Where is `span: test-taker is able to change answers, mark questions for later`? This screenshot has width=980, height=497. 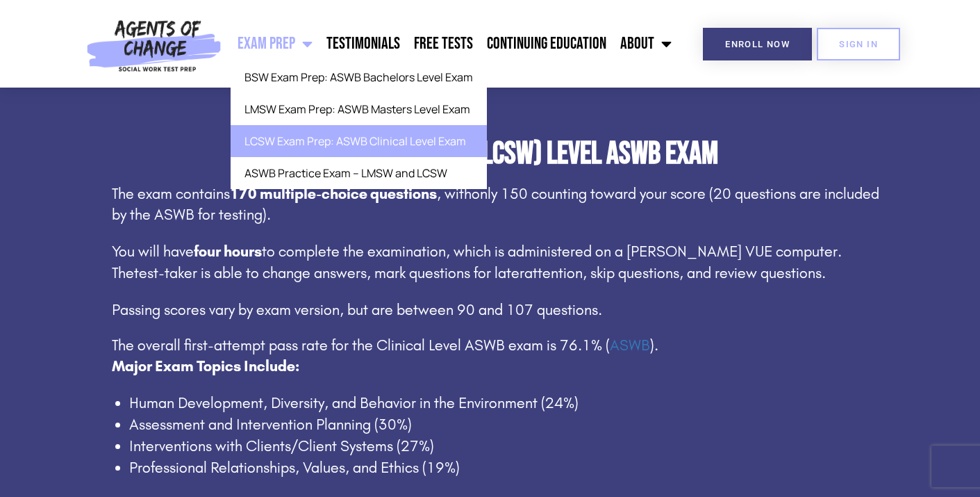 span: test-taker is able to change answers, mark questions for later is located at coordinates (329, 273).